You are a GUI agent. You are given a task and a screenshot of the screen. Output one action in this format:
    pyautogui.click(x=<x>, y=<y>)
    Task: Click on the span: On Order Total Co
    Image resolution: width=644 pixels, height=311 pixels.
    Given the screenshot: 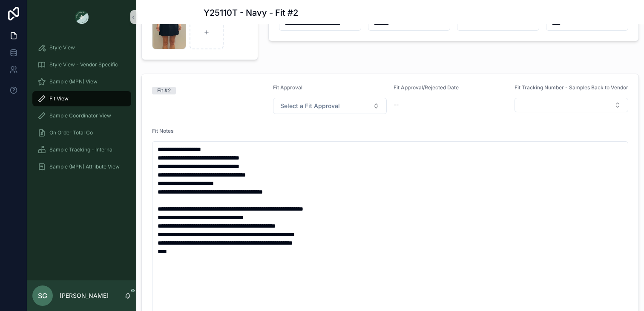 What is the action you would take?
    pyautogui.click(x=71, y=133)
    